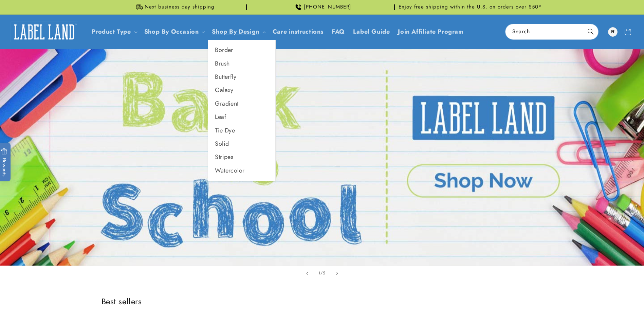 Image resolution: width=644 pixels, height=324 pixels. I want to click on span: Join Affiliate Program, so click(431, 31).